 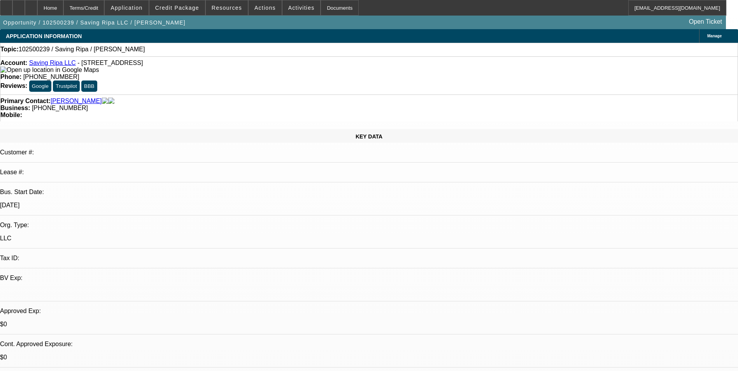 What do you see at coordinates (44, 36) in the screenshot?
I see `span: APPLICATION INFORMATION` at bounding box center [44, 36].